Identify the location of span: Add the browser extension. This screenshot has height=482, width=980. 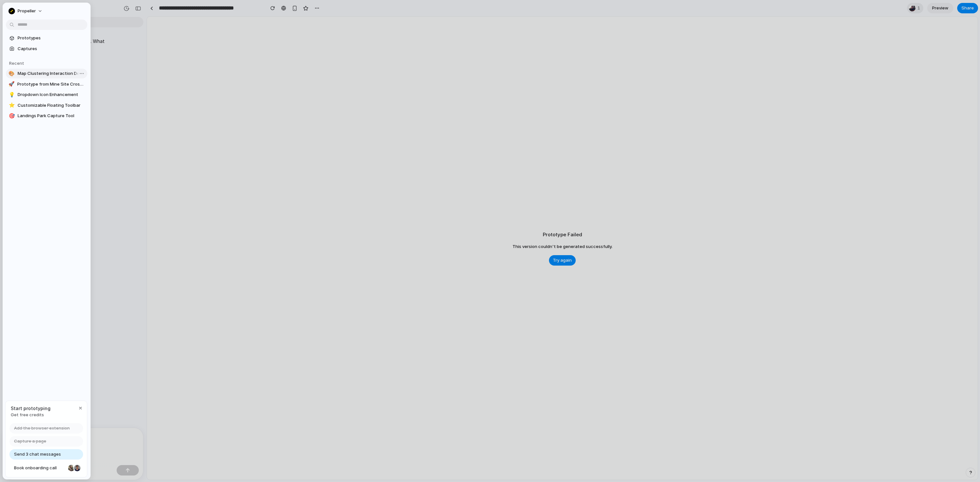
(42, 428).